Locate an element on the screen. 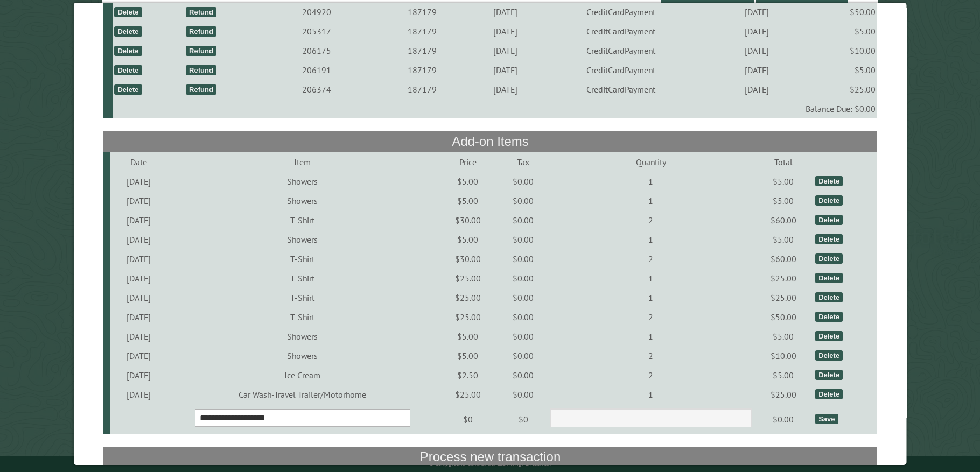 The image size is (980, 472). div: Save is located at coordinates (826, 419).